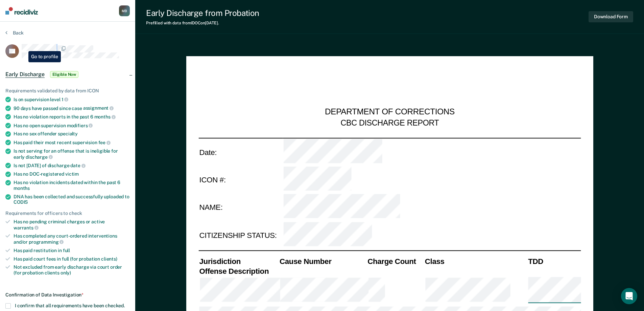 Image resolution: width=644 pixels, height=311 pixels. Describe the element at coordinates (65, 99) in the screenshot. I see `span: 1` at that location.